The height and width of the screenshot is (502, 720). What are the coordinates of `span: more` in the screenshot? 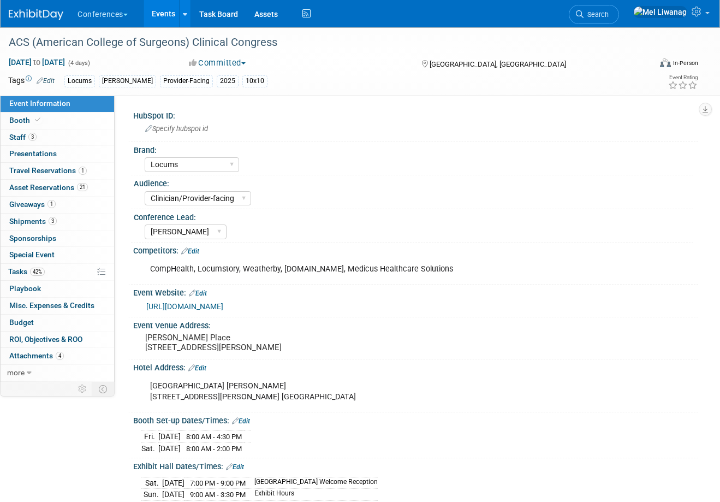 It's located at (16, 372).